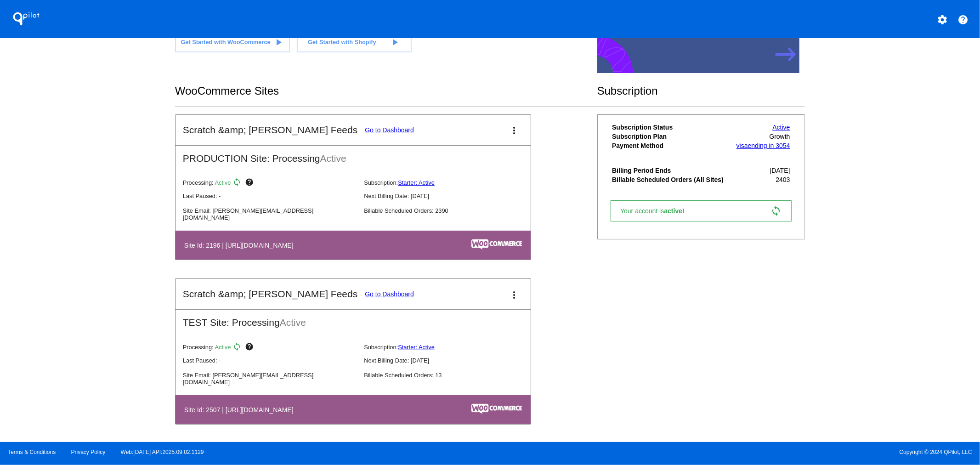 The image size is (980, 465). Describe the element at coordinates (764, 146) in the screenshot. I see `a: visaending in 3054` at that location.